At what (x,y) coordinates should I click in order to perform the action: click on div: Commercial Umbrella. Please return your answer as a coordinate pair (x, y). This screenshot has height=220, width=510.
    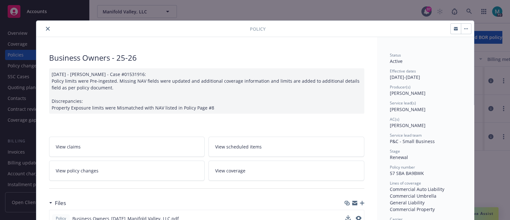
    Looking at the image, I should click on (426, 196).